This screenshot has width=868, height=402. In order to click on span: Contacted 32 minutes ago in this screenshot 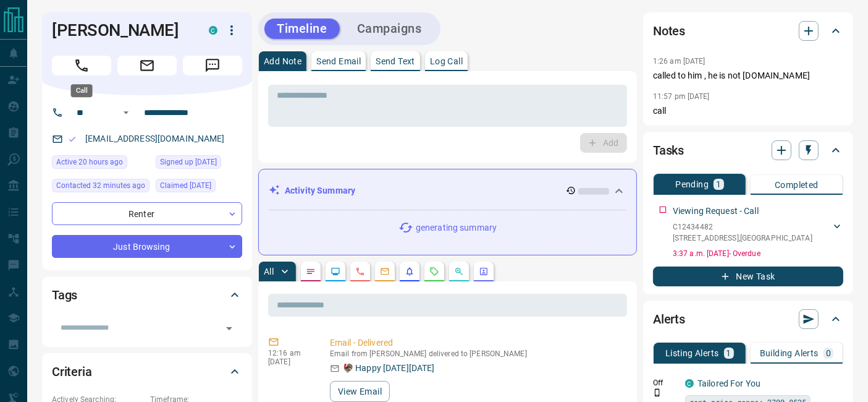, I will do `click(101, 186)`.